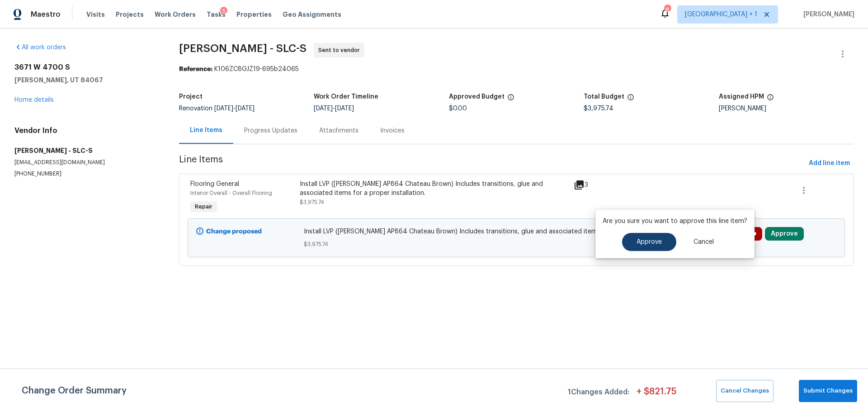  Describe the element at coordinates (86, 131) in the screenshot. I see `h4: Vendor Info` at that location.